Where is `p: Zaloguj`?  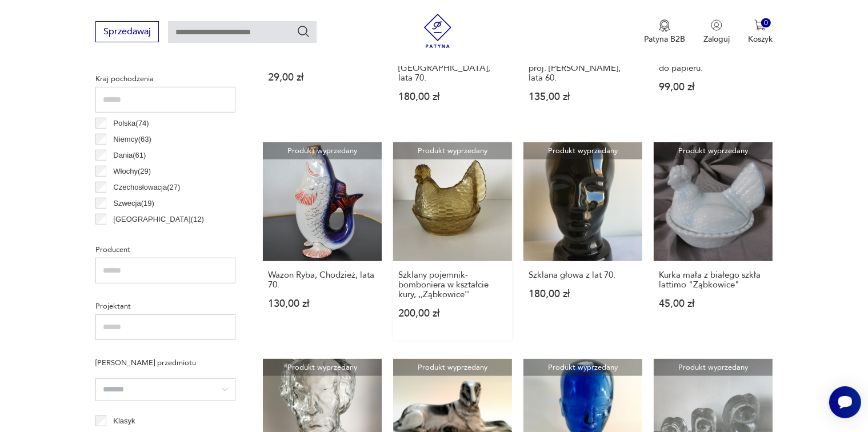
p: Zaloguj is located at coordinates (717, 38).